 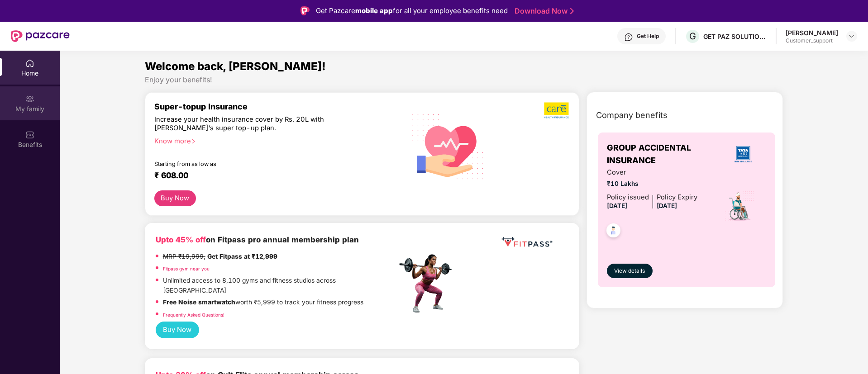 What do you see at coordinates (276, 107) in the screenshot?
I see `div: Super-topup Insurance` at bounding box center [276, 107].